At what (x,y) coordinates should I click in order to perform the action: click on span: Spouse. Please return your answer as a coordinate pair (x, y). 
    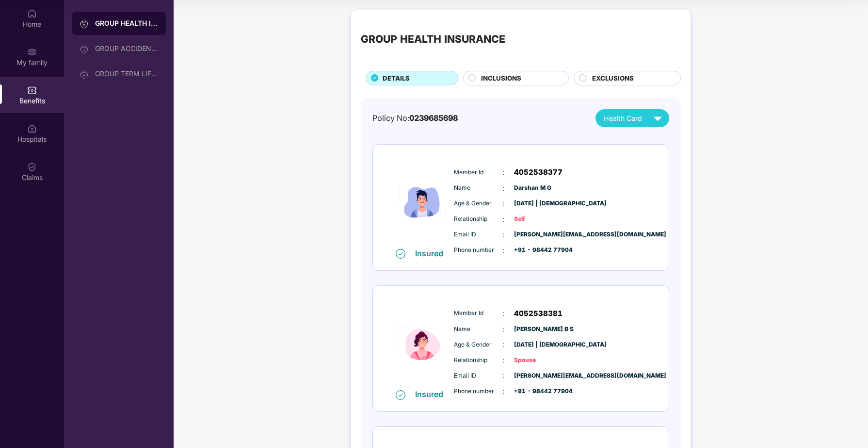
    Looking at the image, I should click on (538, 360).